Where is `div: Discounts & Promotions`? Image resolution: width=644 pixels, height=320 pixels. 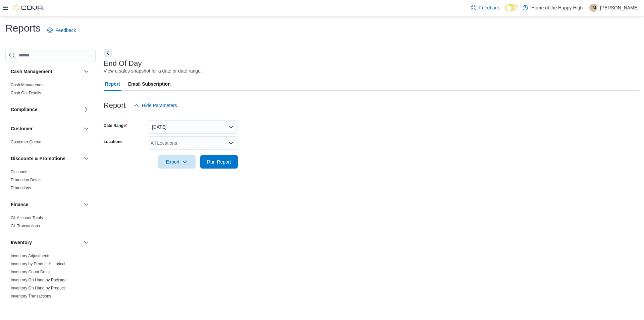
div: Discounts & Promotions is located at coordinates (51, 182).